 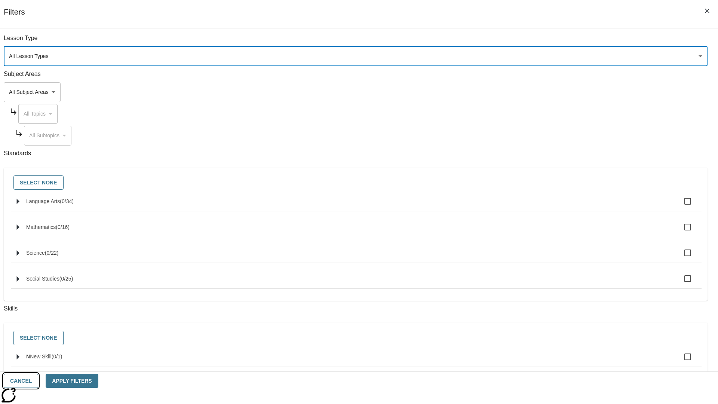 What do you see at coordinates (356, 38) in the screenshot?
I see `p: Lesson Type` at bounding box center [356, 38].